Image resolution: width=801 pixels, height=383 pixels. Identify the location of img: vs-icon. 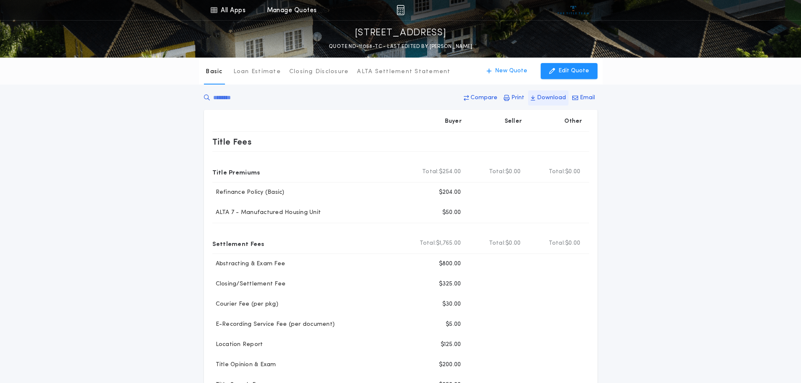
(573, 10).